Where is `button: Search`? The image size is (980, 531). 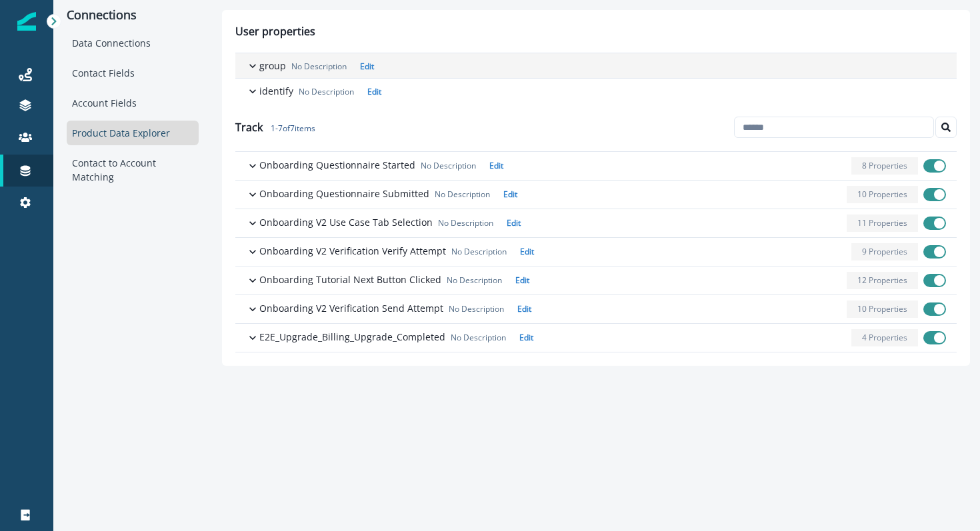 button: Search is located at coordinates (946, 127).